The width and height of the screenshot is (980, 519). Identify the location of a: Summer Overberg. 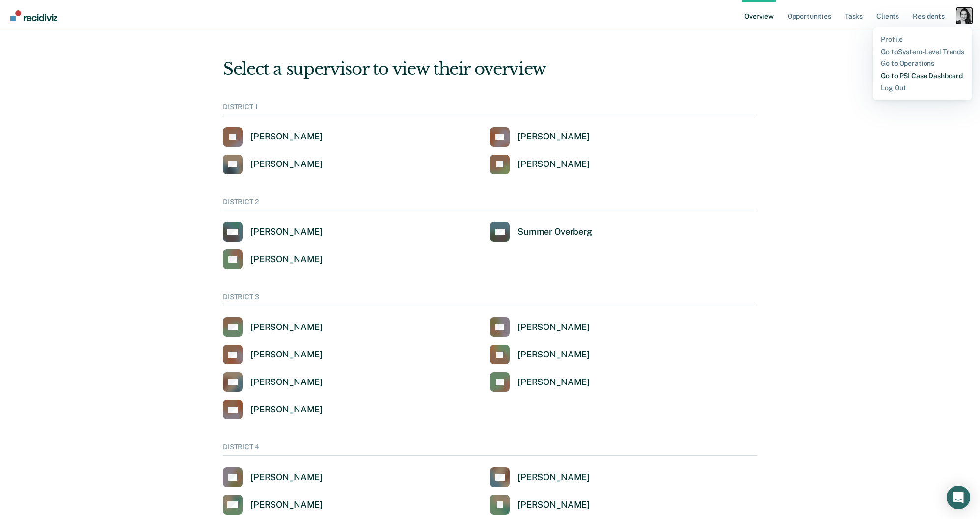
(541, 232).